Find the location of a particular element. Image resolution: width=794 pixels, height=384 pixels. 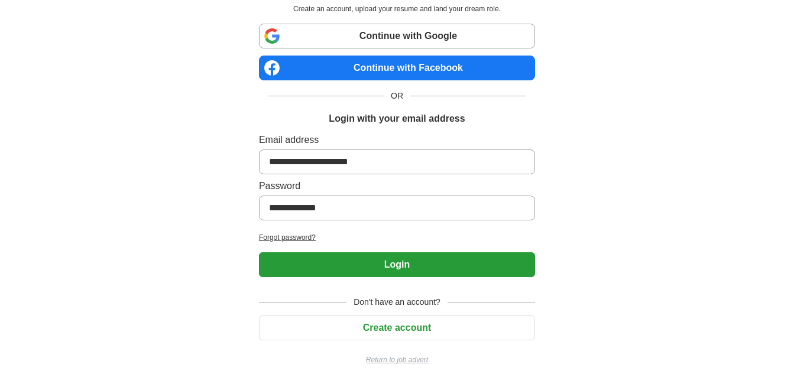

a: Forgot password? is located at coordinates (397, 238).